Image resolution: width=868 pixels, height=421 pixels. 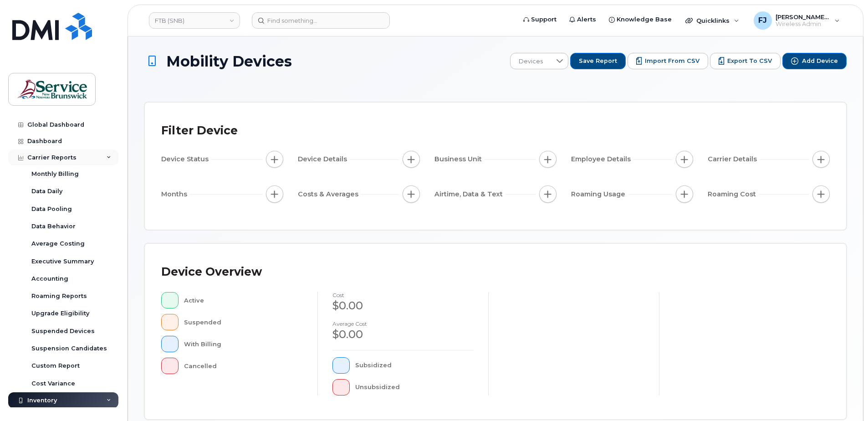 I want to click on span: Employee Details, so click(x=602, y=159).